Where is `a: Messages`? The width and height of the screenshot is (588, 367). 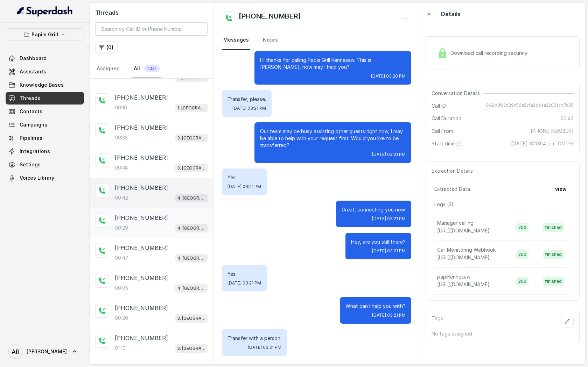
a: Messages is located at coordinates (236, 40).